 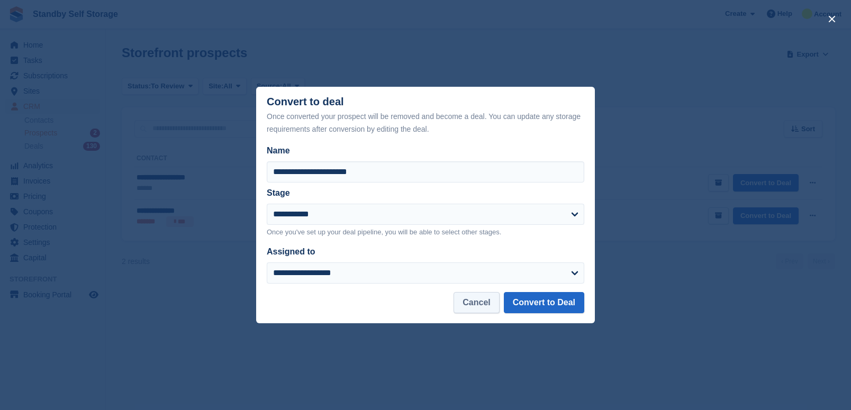 What do you see at coordinates (544, 303) in the screenshot?
I see `button: Convert to Deal` at bounding box center [544, 303].